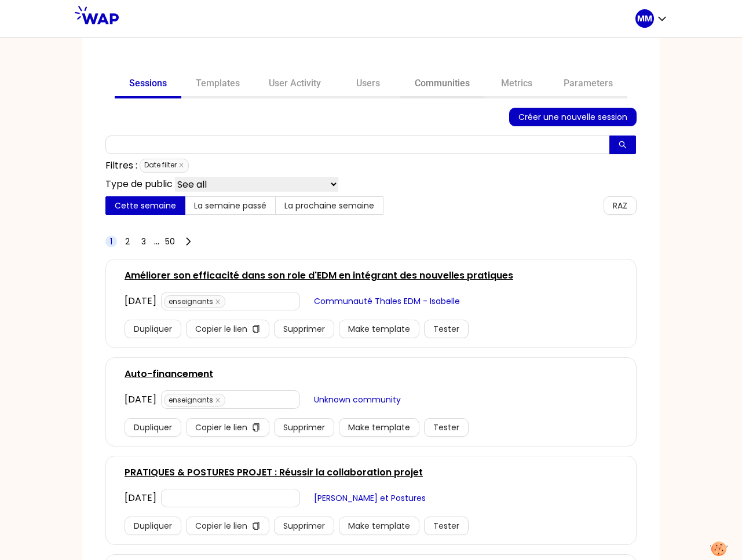 This screenshot has height=560, width=742. What do you see at coordinates (217, 85) in the screenshot?
I see `a: Templates` at bounding box center [217, 85].